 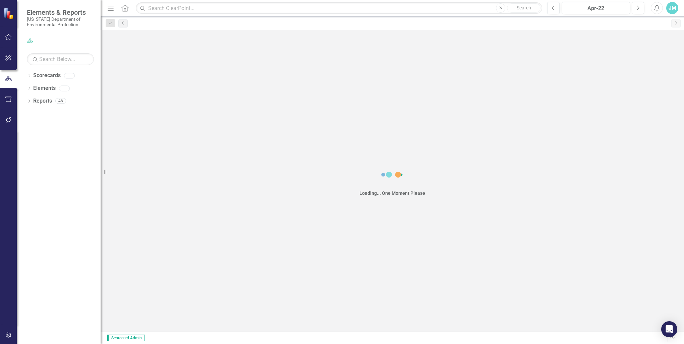 I want to click on button: Apr-22, so click(x=596, y=8).